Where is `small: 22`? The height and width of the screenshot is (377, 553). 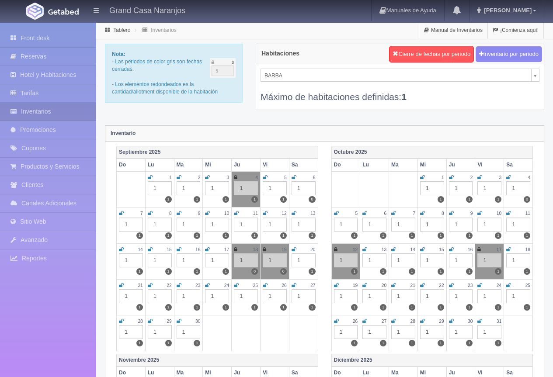
small: 22 is located at coordinates (169, 286).